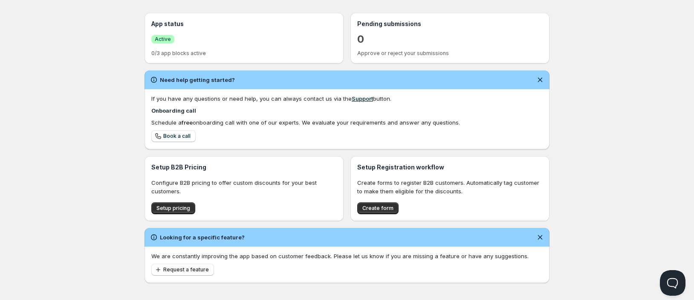  Describe the element at coordinates (361, 39) in the screenshot. I see `p: 0` at that location.